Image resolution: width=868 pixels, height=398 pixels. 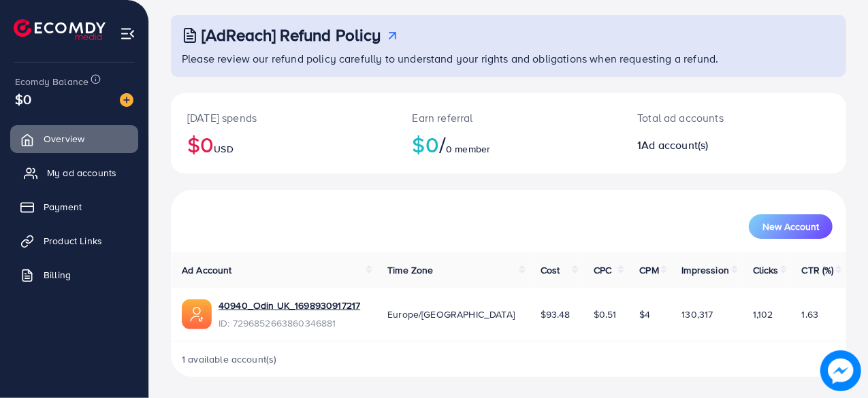 I want to click on span: My ad accounts, so click(x=81, y=173).